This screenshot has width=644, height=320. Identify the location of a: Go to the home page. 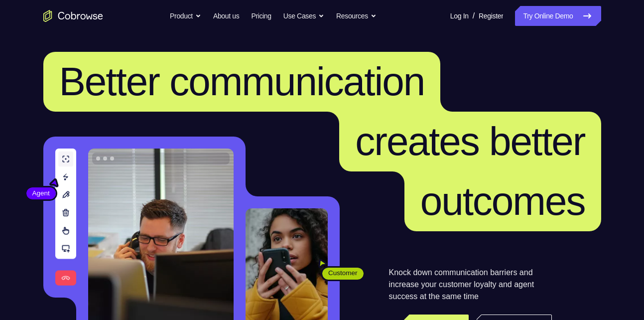
(73, 16).